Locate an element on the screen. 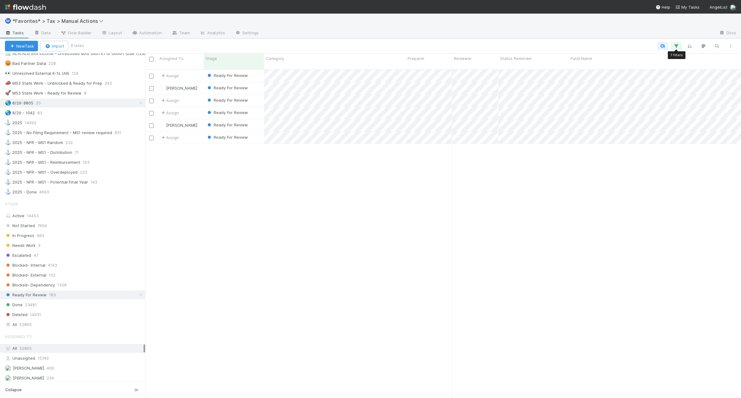 Image resolution: width=741 pixels, height=398 pixels. span: 47 is located at coordinates (36, 255).